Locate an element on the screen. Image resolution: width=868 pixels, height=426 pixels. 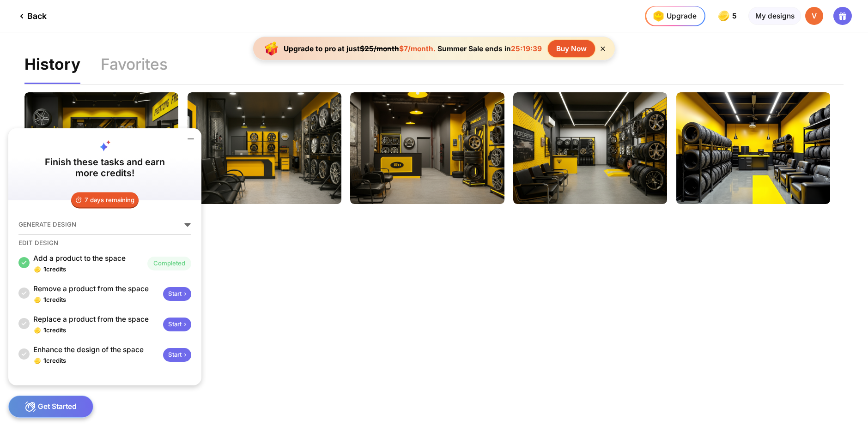
div: Summer Sale ends in is located at coordinates (489, 49).